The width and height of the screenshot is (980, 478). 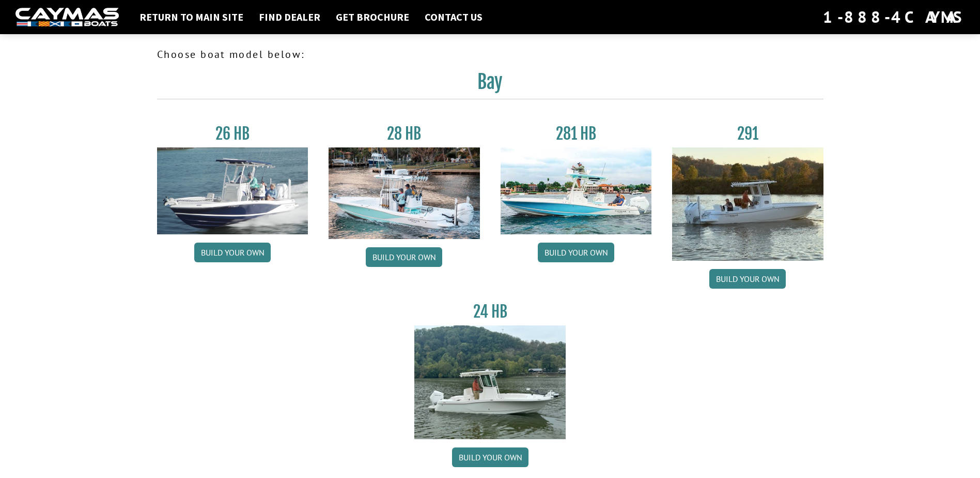 I want to click on h3: 26 HB, so click(x=232, y=133).